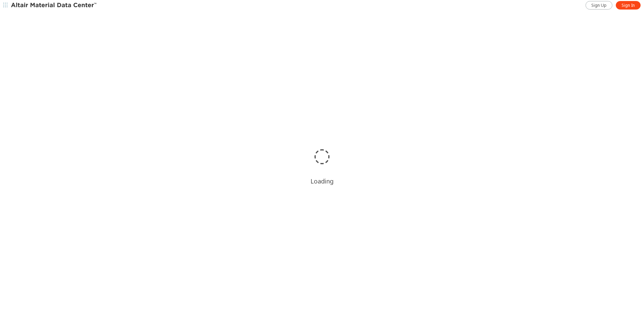 Image resolution: width=644 pixels, height=319 pixels. Describe the element at coordinates (54, 5) in the screenshot. I see `img: Altair Material Data Center` at that location.